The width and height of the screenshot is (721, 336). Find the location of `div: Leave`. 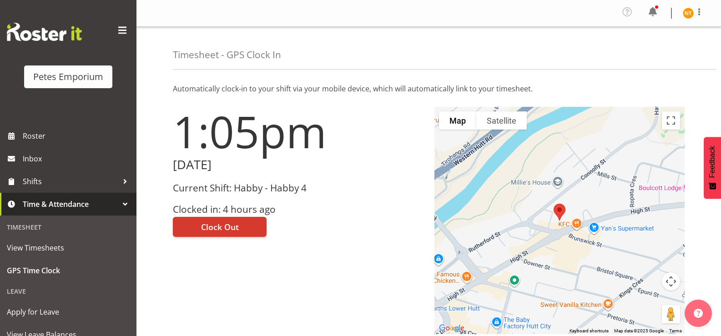

div: Leave is located at coordinates (68, 291).